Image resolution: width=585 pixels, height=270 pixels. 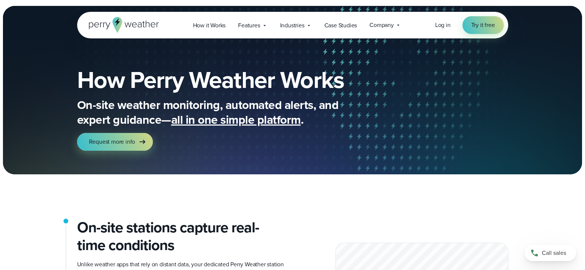 What do you see at coordinates (443, 25) in the screenshot?
I see `span: Log in` at bounding box center [443, 25].